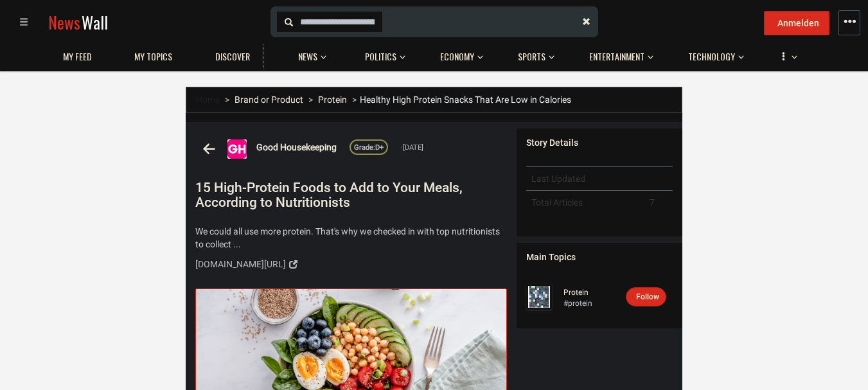  Describe the element at coordinates (585, 202) in the screenshot. I see `td: Total Articles` at that location.